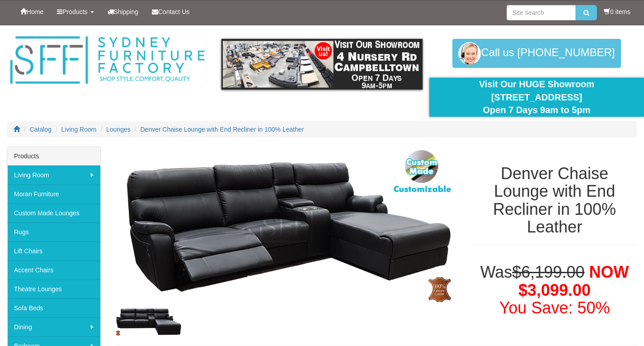 This screenshot has width=644, height=346. I want to click on a: Products, so click(75, 12).